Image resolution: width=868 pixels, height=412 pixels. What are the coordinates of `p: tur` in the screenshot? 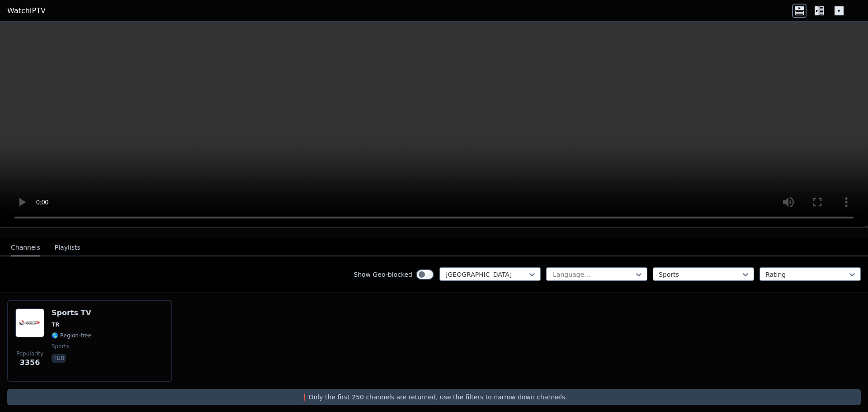 It's located at (59, 358).